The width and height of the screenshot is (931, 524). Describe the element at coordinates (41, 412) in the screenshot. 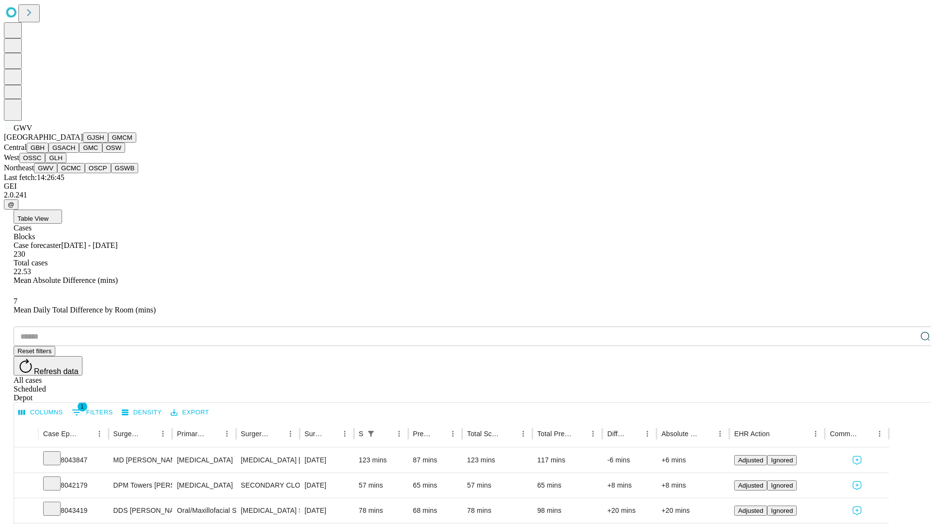

I see `button: Select columns` at that location.